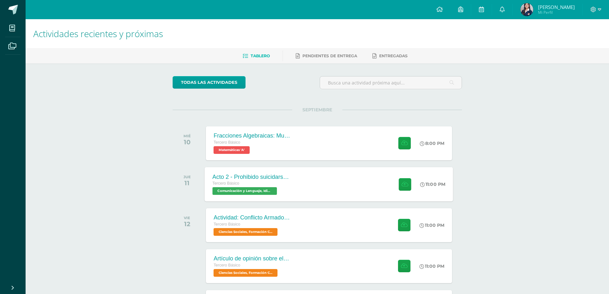 Image resolution: width=609 pixels, height=294 pixels. What do you see at coordinates (252, 218) in the screenshot?
I see `div: Actividad: Conflicto Armado Interno` at bounding box center [252, 218].